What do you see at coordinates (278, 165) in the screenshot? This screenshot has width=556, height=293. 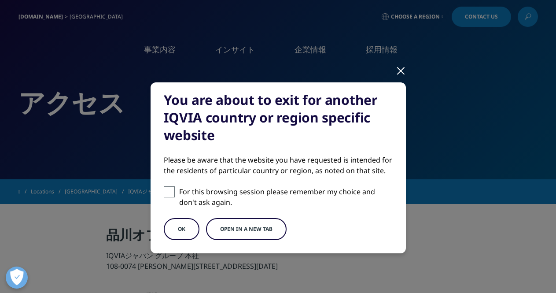 I see `div: Please be aware that the website you have requested is intended for the residents of particular c...` at bounding box center [278, 165].